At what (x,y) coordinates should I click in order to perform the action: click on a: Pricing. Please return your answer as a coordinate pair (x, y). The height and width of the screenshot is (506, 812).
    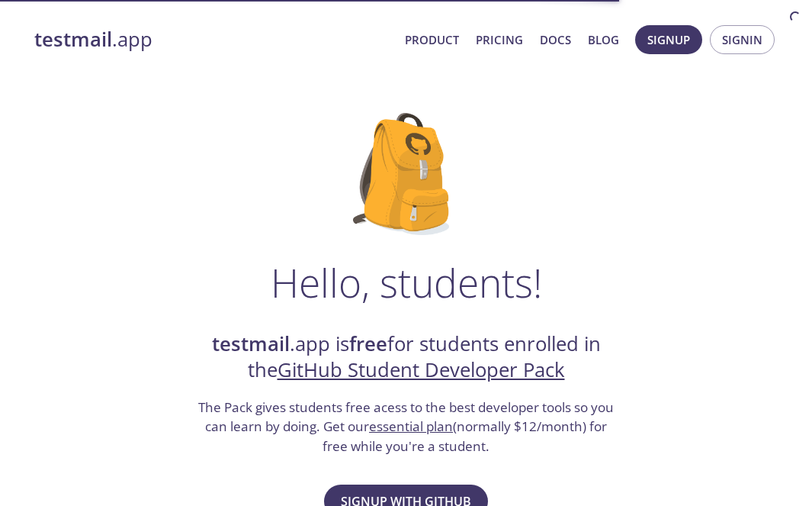
    Looking at the image, I should click on (499, 40).